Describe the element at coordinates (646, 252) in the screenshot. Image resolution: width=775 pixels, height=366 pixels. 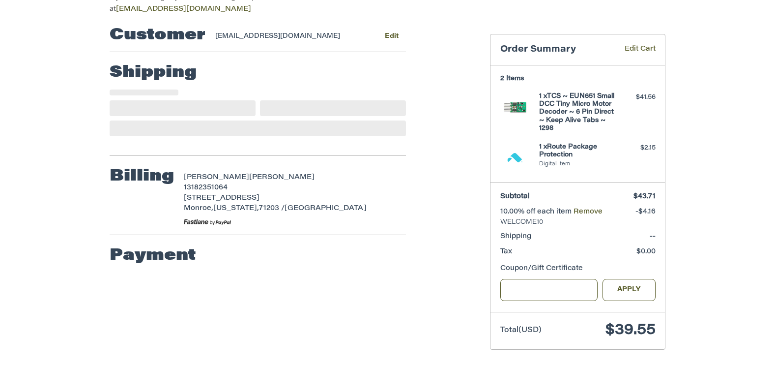
I see `span: $0.00` at that location.